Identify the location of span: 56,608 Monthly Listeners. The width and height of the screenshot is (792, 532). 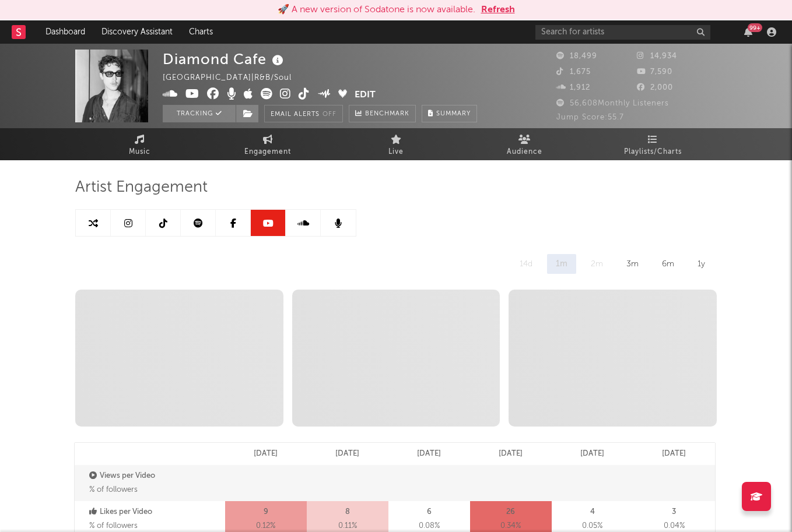
(612, 103).